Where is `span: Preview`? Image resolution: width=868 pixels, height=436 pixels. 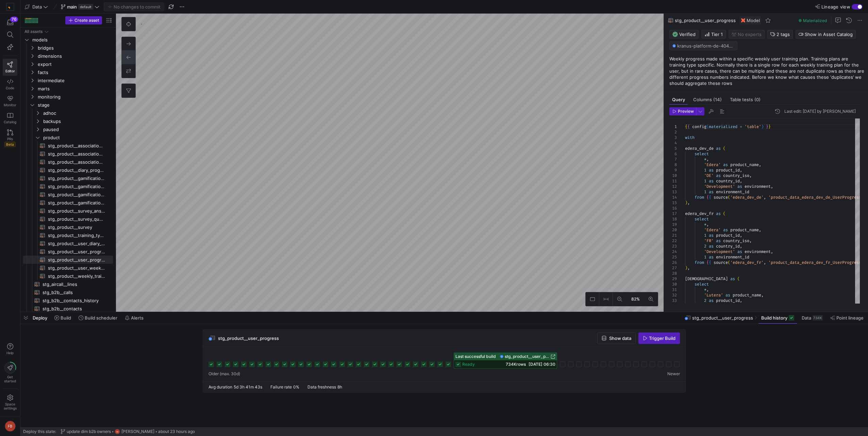 span: Preview is located at coordinates (686, 111).